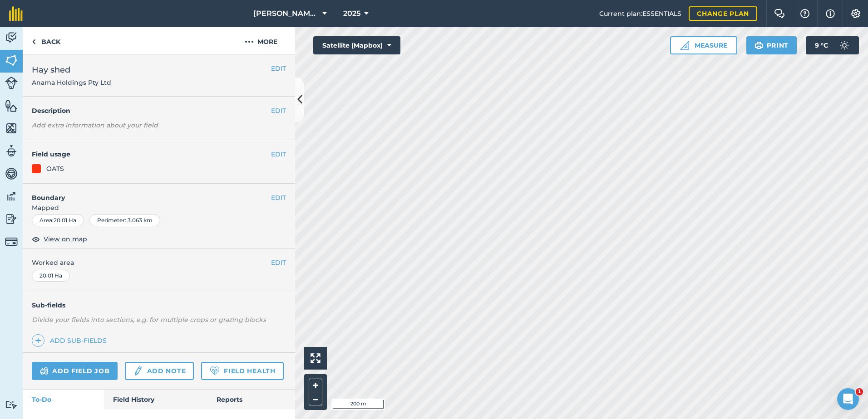 The image size is (868, 419). What do you see at coordinates (63, 399) in the screenshot?
I see `a: To-Do` at bounding box center [63, 399].